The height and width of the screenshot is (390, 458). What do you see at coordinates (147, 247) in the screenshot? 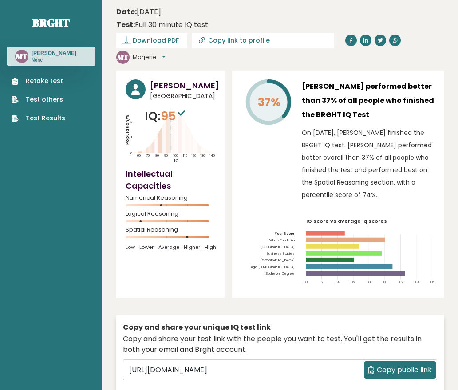
I see `span: Lower` at bounding box center [147, 247].